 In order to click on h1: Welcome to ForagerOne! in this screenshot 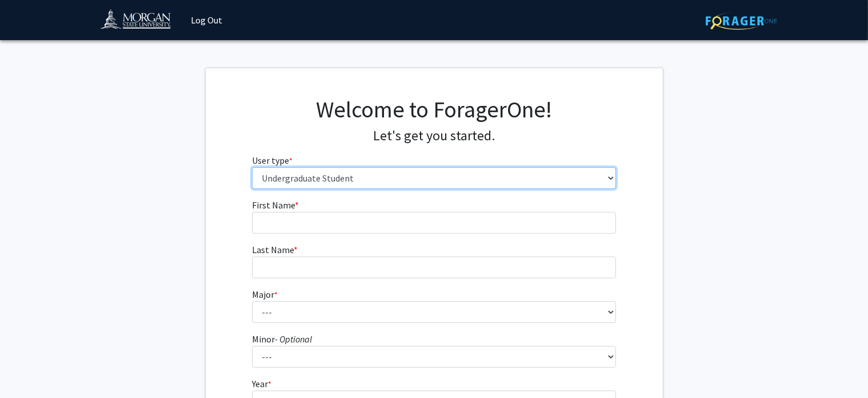, I will do `click(434, 109)`.